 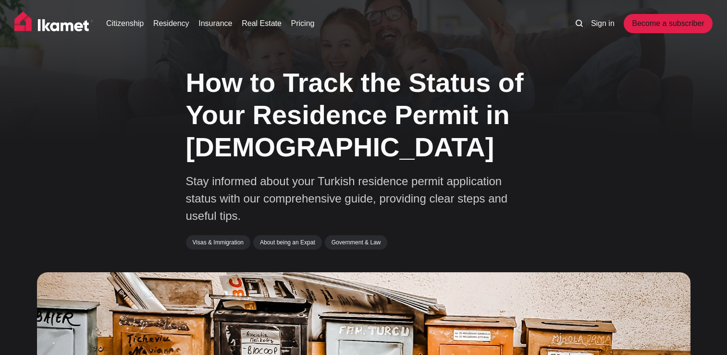 I want to click on a: Sign in, so click(x=603, y=24).